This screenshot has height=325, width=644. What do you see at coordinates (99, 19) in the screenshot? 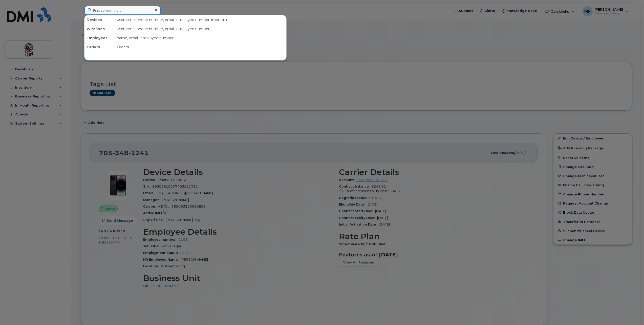
I see `div: Devices` at bounding box center [99, 19].